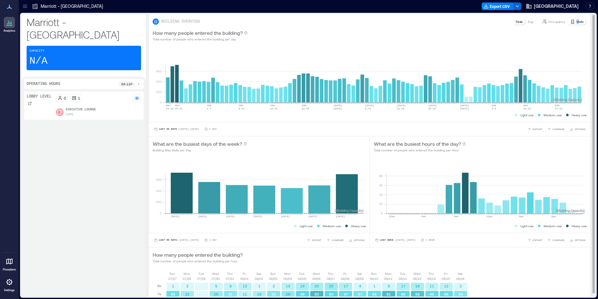 This screenshot has width=598, height=299. I want to click on text: 37, so click(361, 294).